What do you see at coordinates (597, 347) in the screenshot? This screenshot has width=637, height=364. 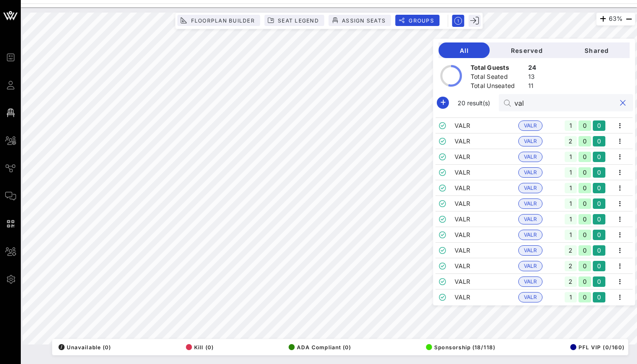 I see `span: PFL VIP (0/160)` at bounding box center [597, 347].